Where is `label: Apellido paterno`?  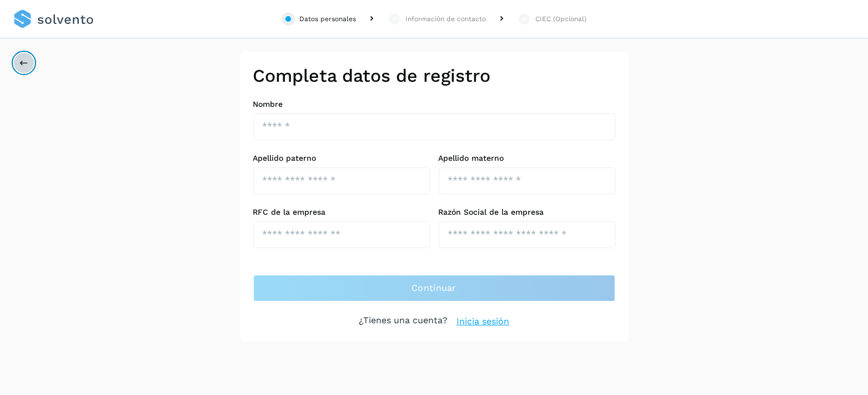 label: Apellido paterno is located at coordinates (342, 158).